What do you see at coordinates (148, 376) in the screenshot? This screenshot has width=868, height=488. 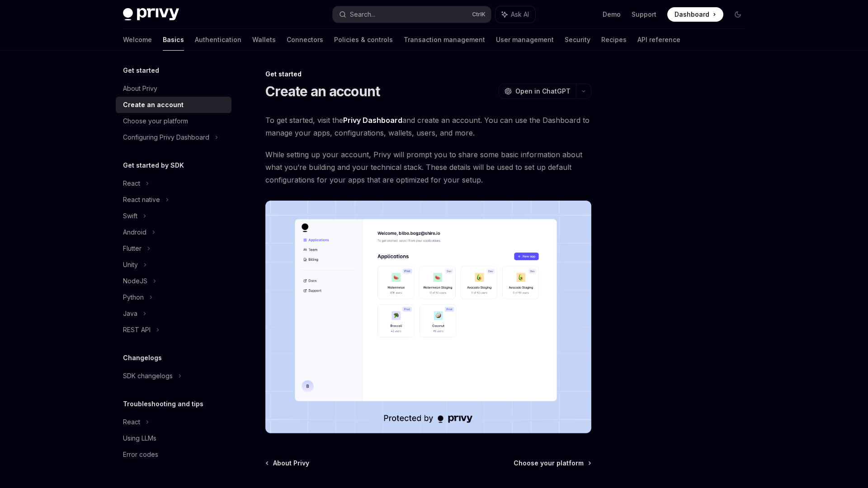 I see `div: SDK changelogs` at bounding box center [148, 376].